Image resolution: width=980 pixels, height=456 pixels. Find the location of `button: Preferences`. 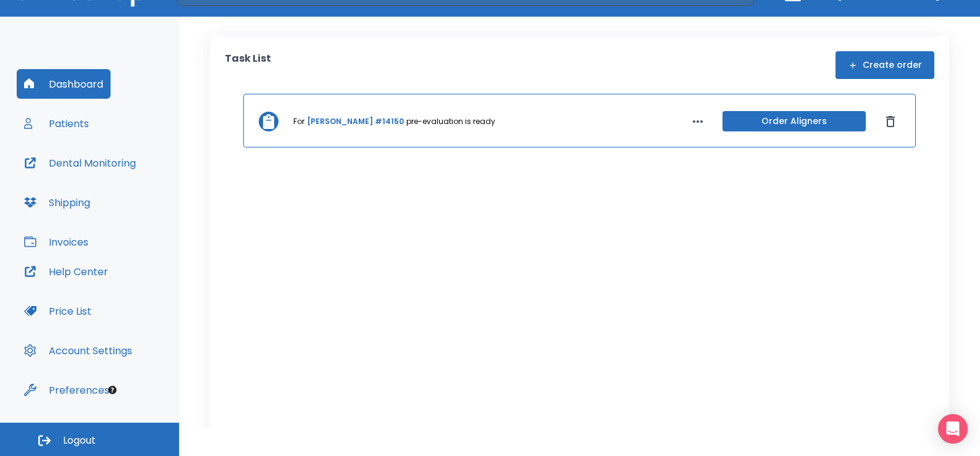

button: Preferences is located at coordinates (66, 390).